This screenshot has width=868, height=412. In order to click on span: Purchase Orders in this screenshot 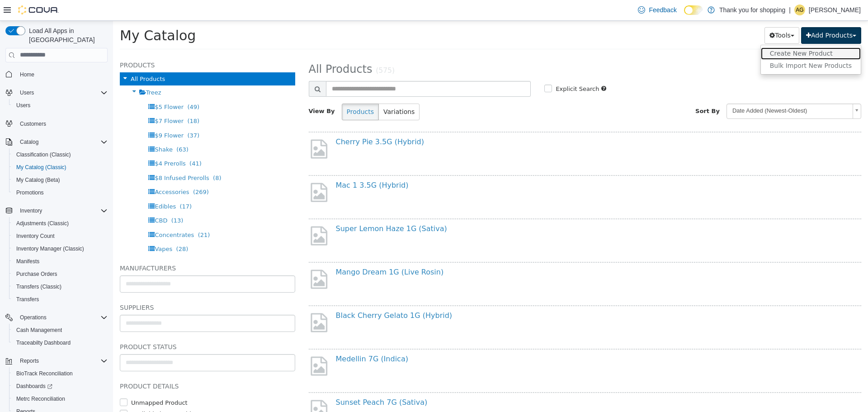, I will do `click(60, 274)`.